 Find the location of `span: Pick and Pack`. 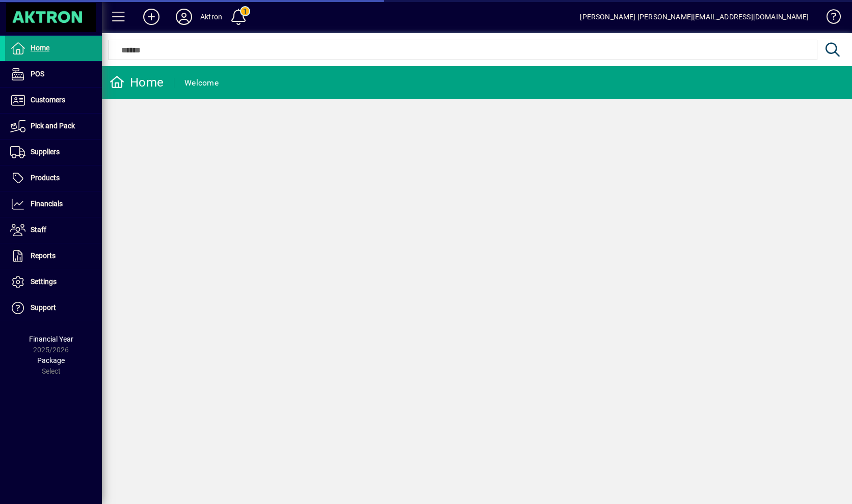

span: Pick and Pack is located at coordinates (53, 126).